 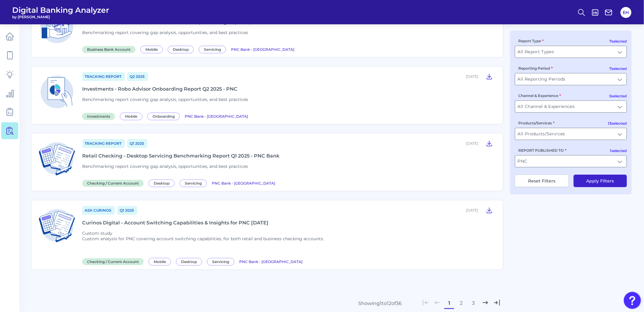 I want to click on button: Apply Filters, so click(x=600, y=181).